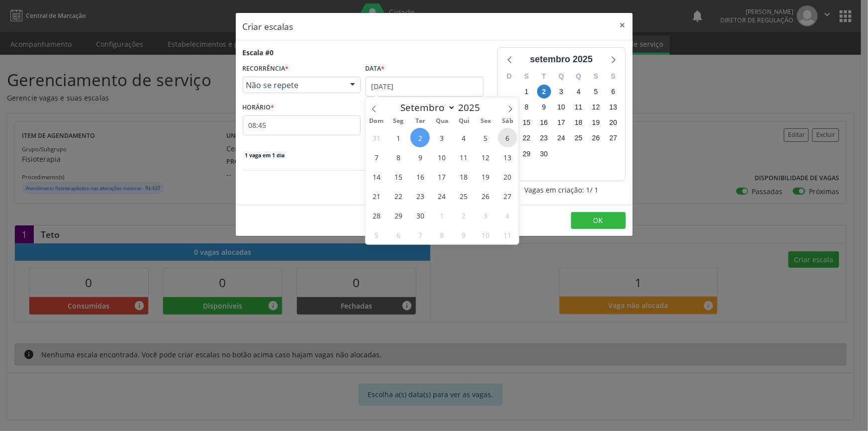 The height and width of the screenshot is (431, 868). I want to click on span: Qua, so click(442, 121).